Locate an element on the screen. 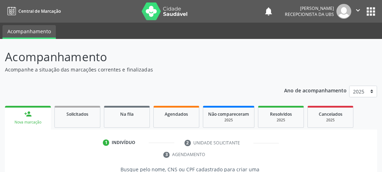  span: Central de Marcação is located at coordinates (40, 11).